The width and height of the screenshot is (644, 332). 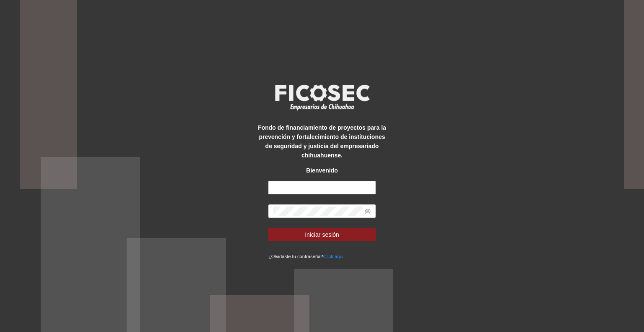 I want to click on img: logo, so click(x=322, y=98).